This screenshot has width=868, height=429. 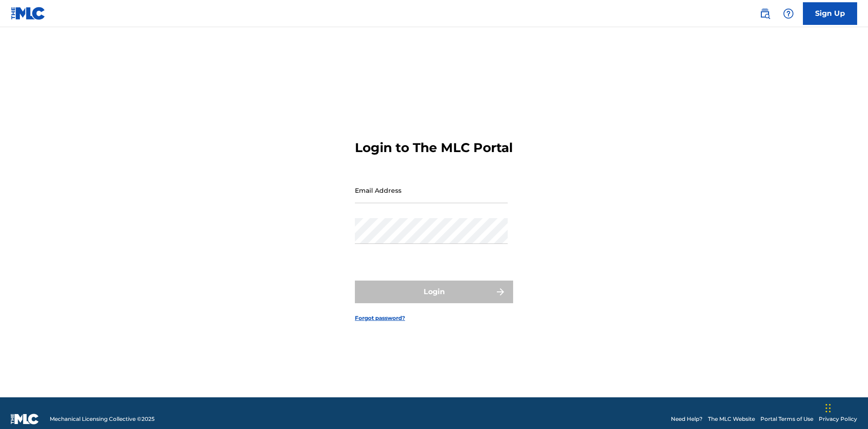 I want to click on a: The MLC Website, so click(x=732, y=419).